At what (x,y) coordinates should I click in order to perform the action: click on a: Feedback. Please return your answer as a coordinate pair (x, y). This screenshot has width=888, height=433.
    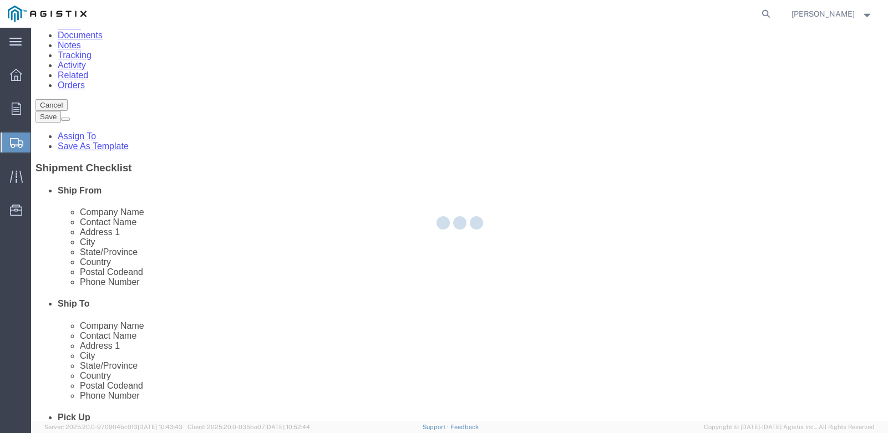
    Looking at the image, I should click on (464, 427).